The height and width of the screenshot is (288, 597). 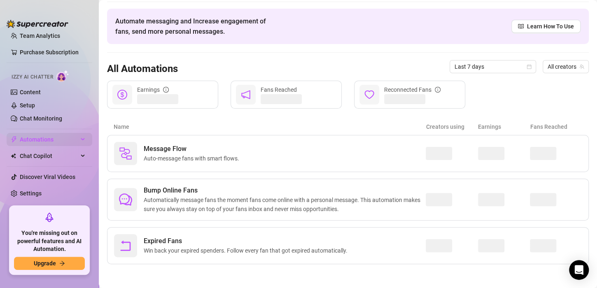 What do you see at coordinates (27, 105) in the screenshot?
I see `a: Setup` at bounding box center [27, 105].